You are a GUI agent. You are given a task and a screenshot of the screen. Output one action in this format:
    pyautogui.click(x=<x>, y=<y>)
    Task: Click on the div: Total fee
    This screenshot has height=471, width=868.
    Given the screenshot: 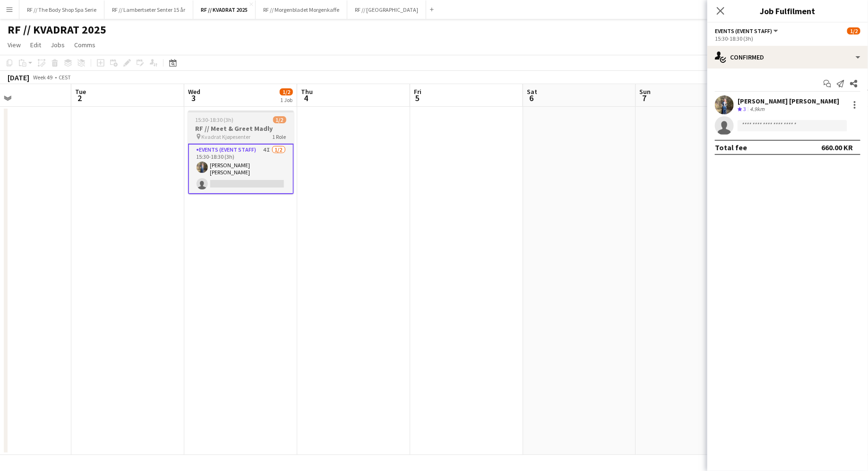 What is the action you would take?
    pyautogui.click(x=731, y=148)
    